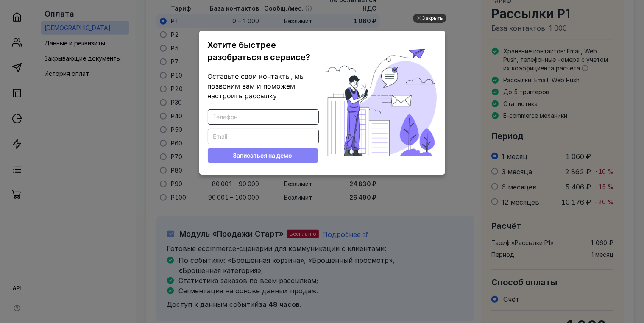 Image resolution: width=644 pixels, height=323 pixels. Describe the element at coordinates (263, 137) in the screenshot. I see `input: Email` at that location.